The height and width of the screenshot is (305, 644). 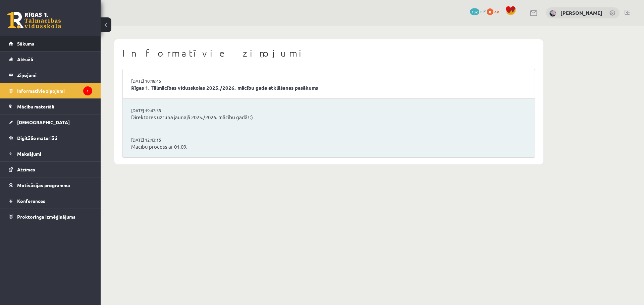 What do you see at coordinates (50, 138) in the screenshot?
I see `a: Digitālie materiāli` at bounding box center [50, 138].